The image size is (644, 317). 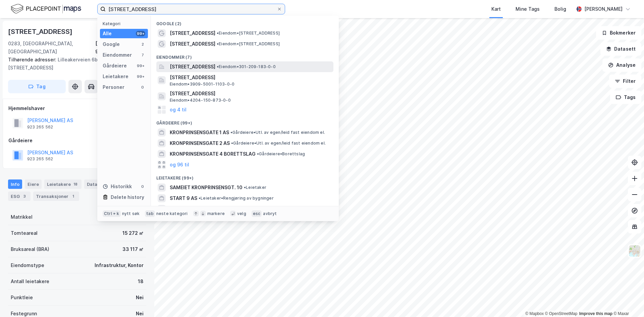 I want to click on div: 2, so click(x=142, y=44).